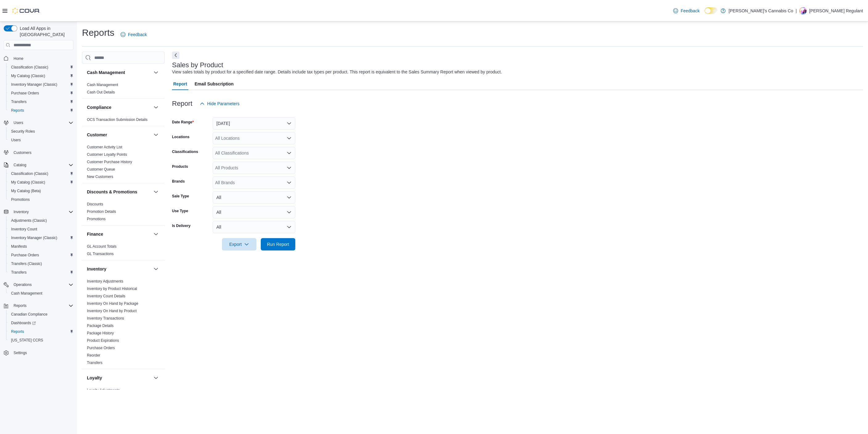 This screenshot has height=434, width=868. What do you see at coordinates (102, 85) in the screenshot?
I see `a: Cash Management` at bounding box center [102, 85].